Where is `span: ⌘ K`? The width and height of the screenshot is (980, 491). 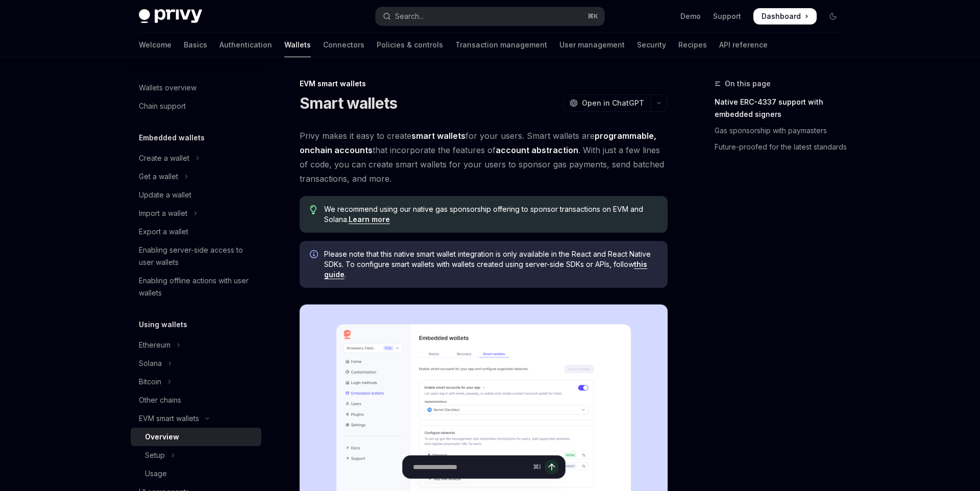 span: ⌘ K is located at coordinates (593, 16).